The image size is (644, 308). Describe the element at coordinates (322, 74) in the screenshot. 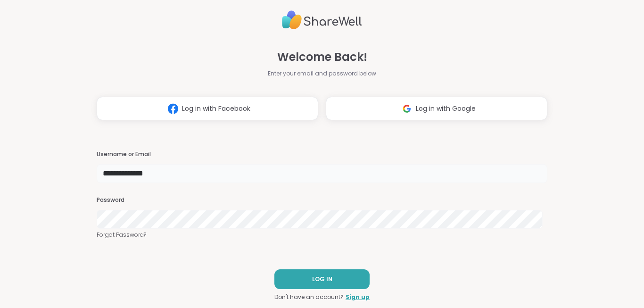

I see `span: Enter your email and password below` at that location.